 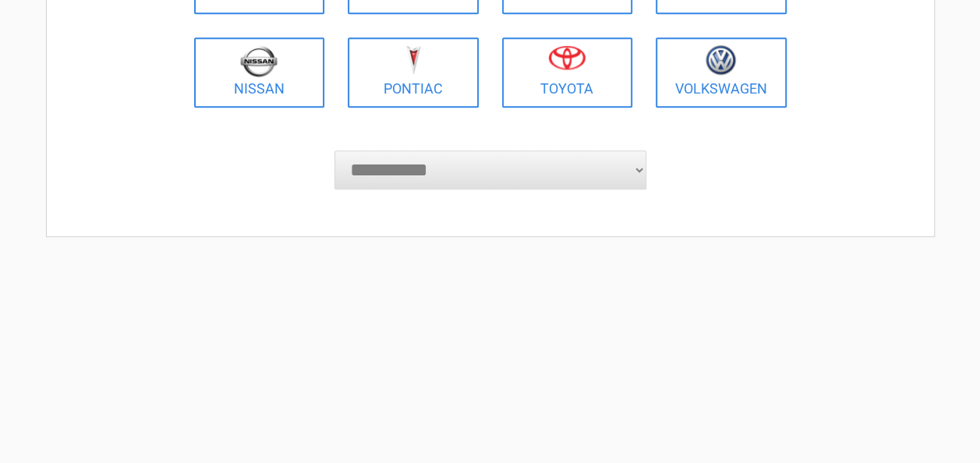 What do you see at coordinates (721, 72) in the screenshot?
I see `a: Volkswagen` at bounding box center [721, 72].